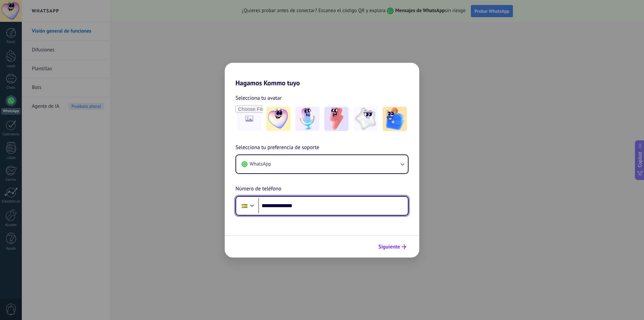  I want to click on span: Selecciona tu avatar, so click(259, 98).